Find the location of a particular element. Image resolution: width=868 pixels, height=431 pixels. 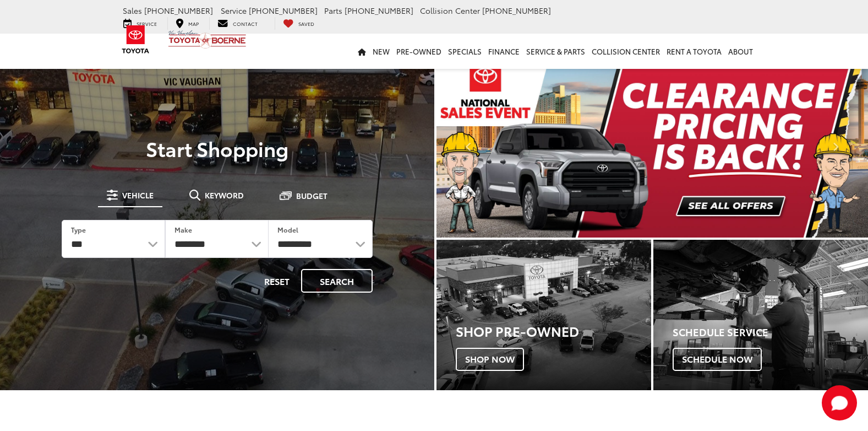

button: Click to view previous picture. is located at coordinates (469, 146).